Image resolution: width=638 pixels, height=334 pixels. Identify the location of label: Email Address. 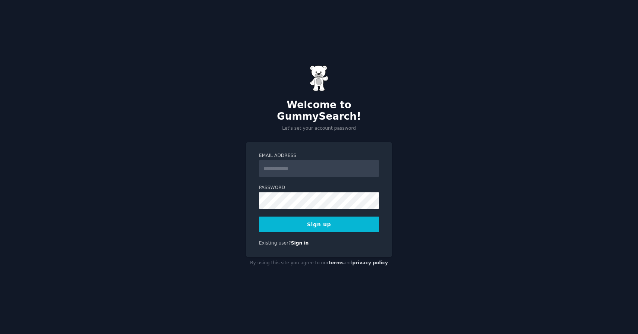
(319, 156).